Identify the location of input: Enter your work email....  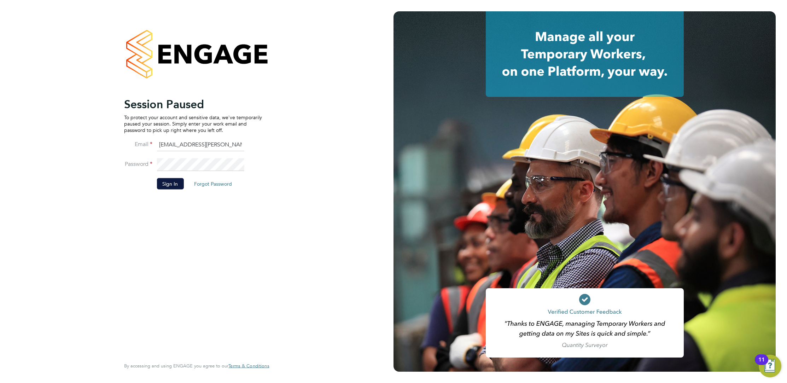
(200, 145).